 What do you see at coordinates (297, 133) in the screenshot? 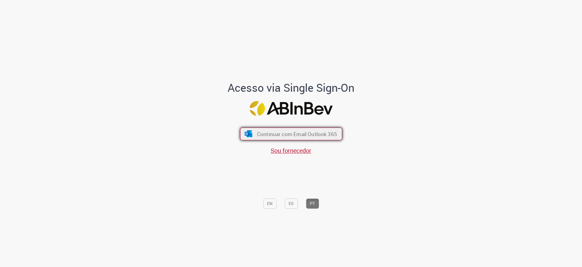
I see `span: Continuar com Email Outlook 365` at bounding box center [297, 133].